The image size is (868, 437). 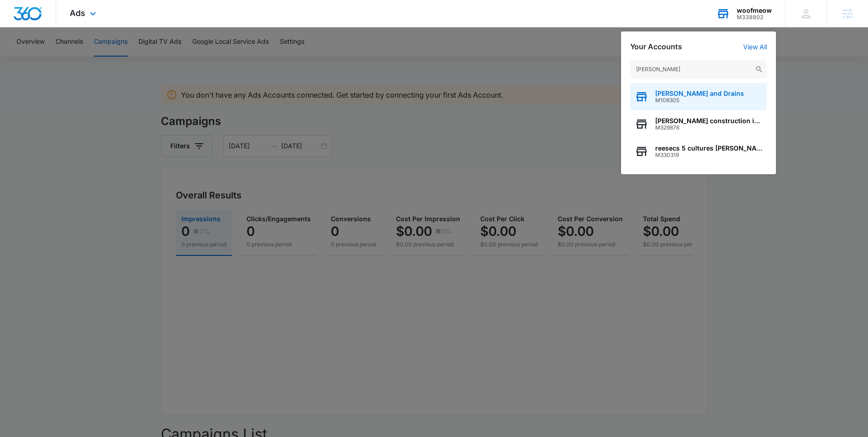 I want to click on div: account name, so click(x=754, y=10).